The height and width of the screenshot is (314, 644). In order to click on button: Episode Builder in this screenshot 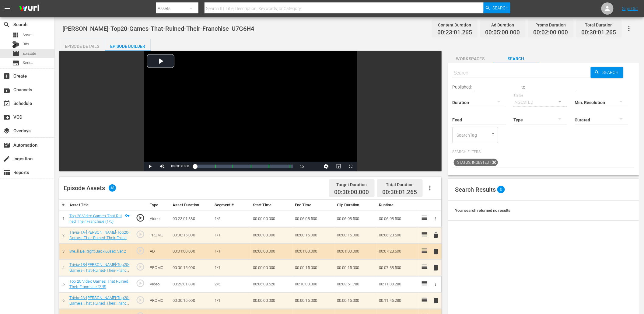, I will do `click(128, 45)`.